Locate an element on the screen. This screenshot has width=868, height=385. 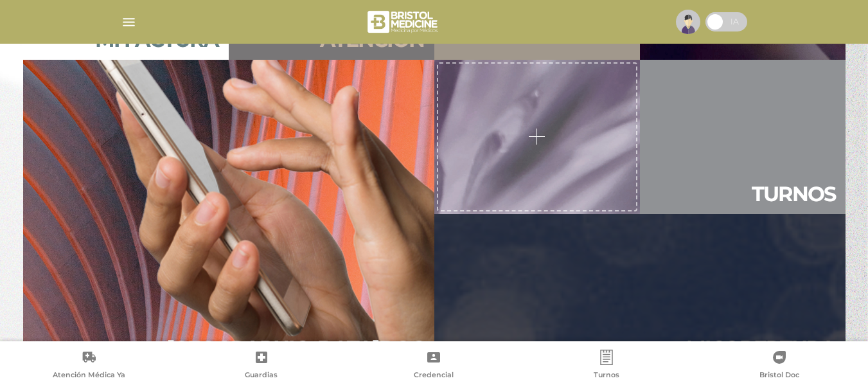
a: Atención Médica Ya is located at coordinates (89, 366).